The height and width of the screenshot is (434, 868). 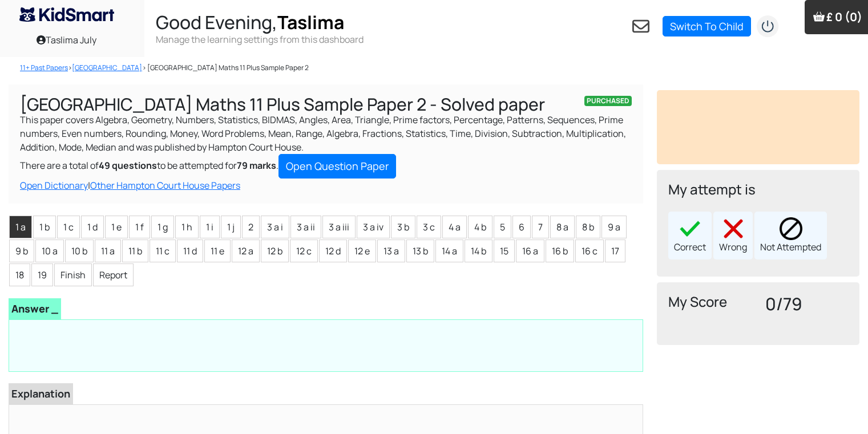 I want to click on h3: Manage the learning settings from this dashboard, so click(x=259, y=39).